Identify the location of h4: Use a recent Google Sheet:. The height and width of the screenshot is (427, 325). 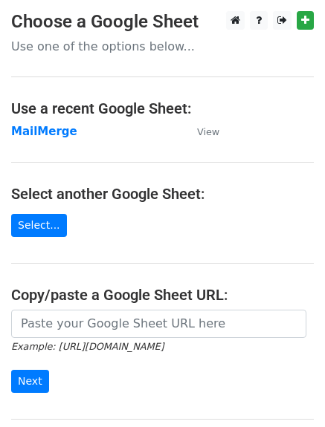
(162, 109).